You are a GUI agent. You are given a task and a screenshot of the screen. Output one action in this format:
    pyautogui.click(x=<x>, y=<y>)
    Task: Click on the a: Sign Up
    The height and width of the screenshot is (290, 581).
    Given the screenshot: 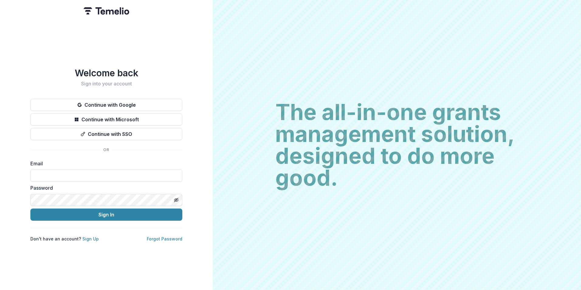 What is the action you would take?
    pyautogui.click(x=91, y=239)
    